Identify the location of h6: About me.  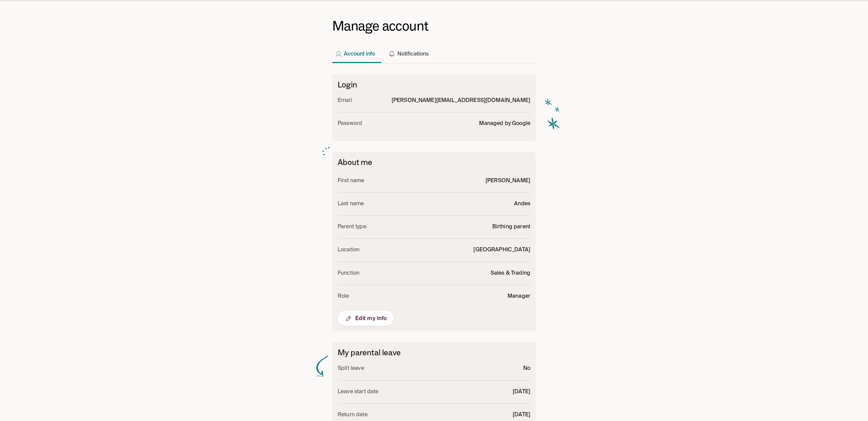
(434, 162).